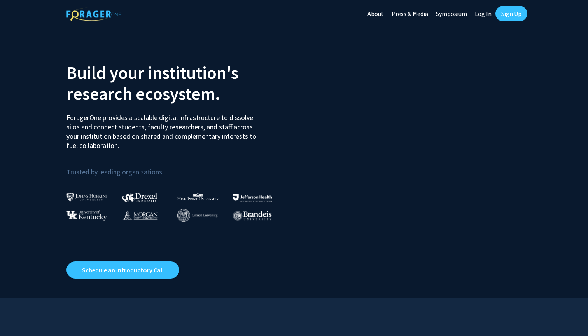  What do you see at coordinates (140, 197) in the screenshot?
I see `img: Drexel University` at bounding box center [140, 197].